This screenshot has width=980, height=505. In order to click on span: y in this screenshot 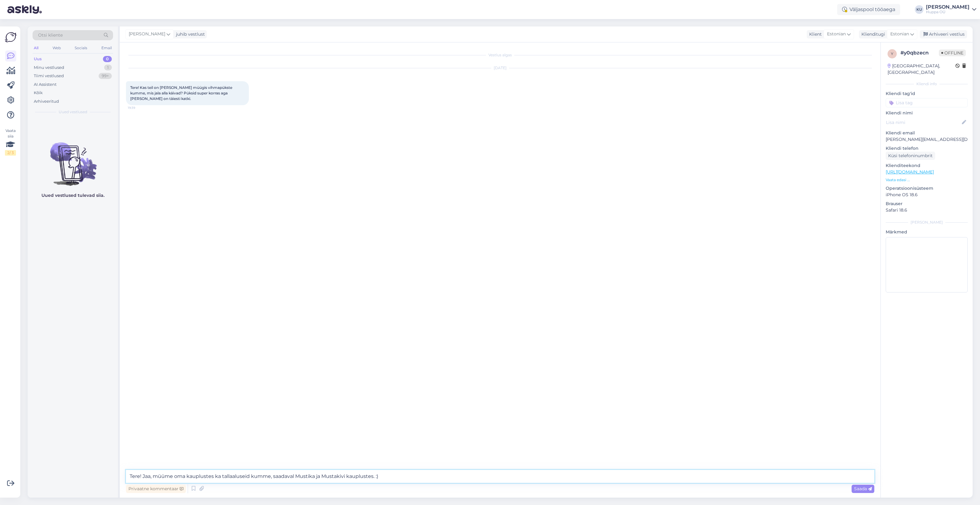, I will do `click(892, 53)`.